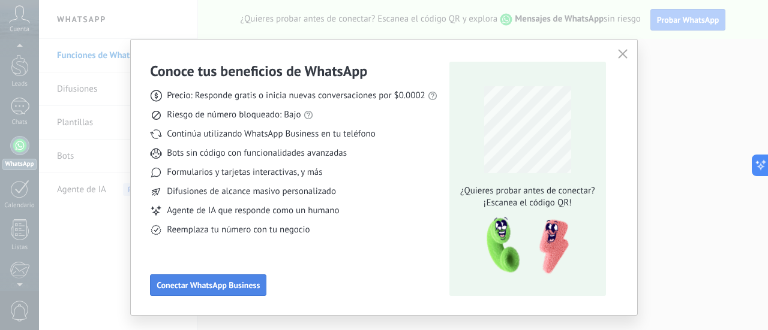  Describe the element at coordinates (252, 211) in the screenshot. I see `span: Agente de IA que responde como un humano` at that location.